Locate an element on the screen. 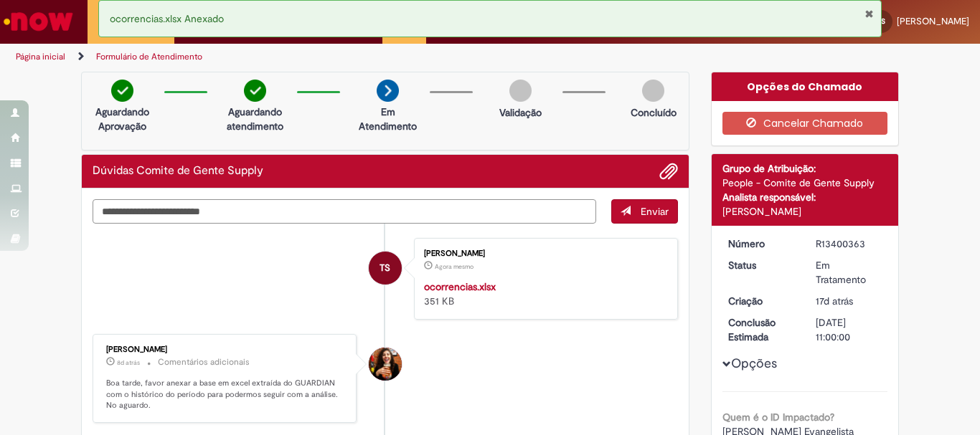  span: Agora mesmo is located at coordinates (454, 267).